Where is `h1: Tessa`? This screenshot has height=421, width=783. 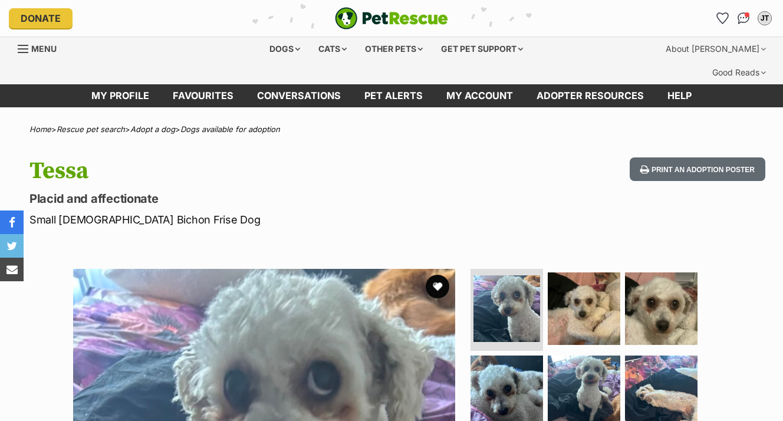 h1: Tessa is located at coordinates (253, 171).